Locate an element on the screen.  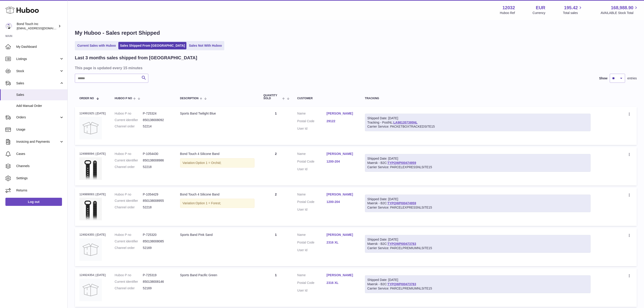
span: Huboo P no is located at coordinates (123, 99).